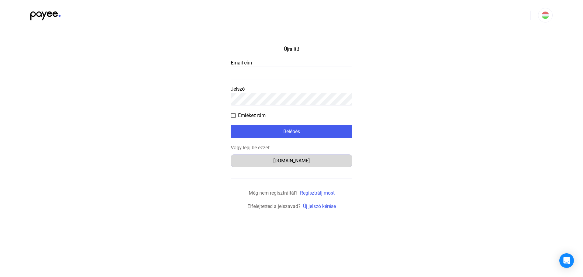 The image size is (583, 277). I want to click on img: HU, so click(546, 15).